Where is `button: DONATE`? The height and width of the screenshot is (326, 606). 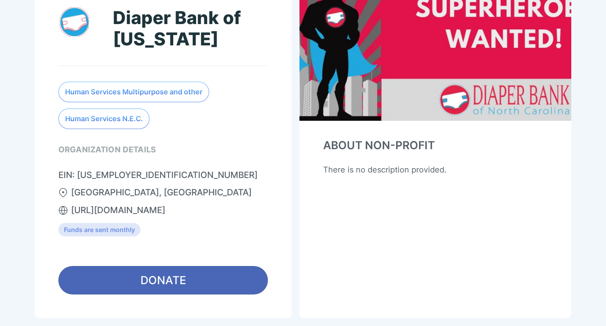 button: DONATE is located at coordinates (163, 280).